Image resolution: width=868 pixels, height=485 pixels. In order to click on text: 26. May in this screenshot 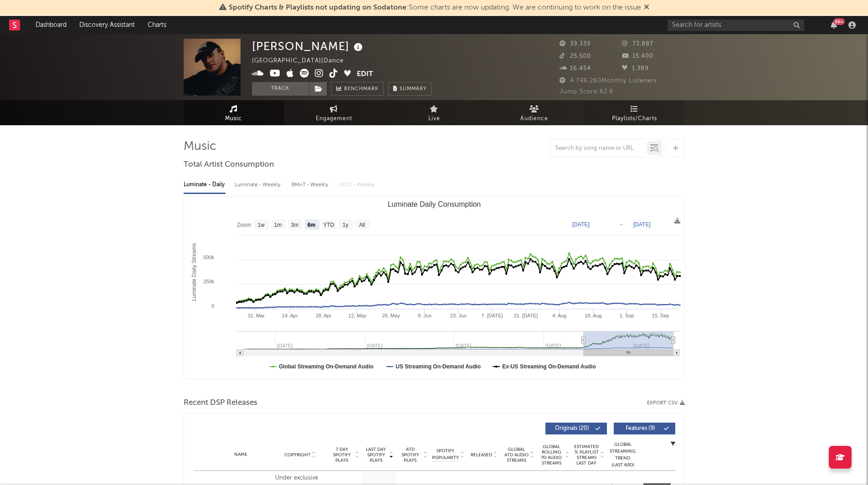, I will do `click(391, 315)`.